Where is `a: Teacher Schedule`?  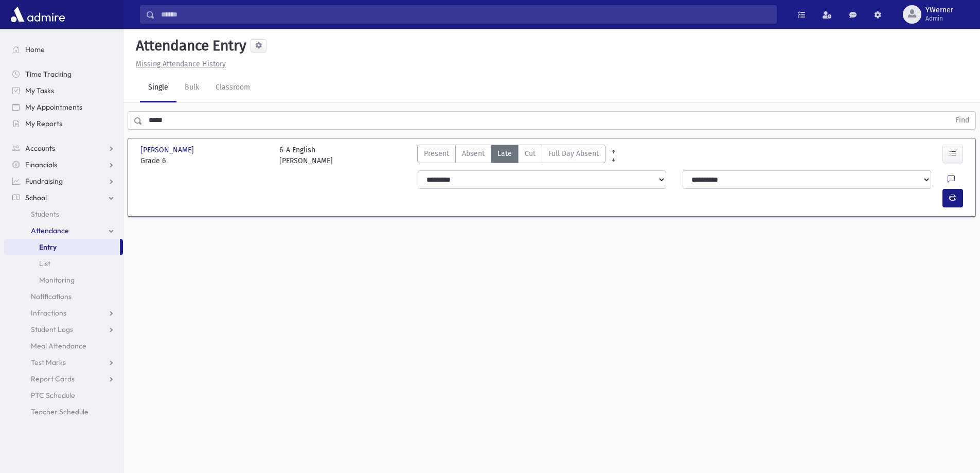 a: Teacher Schedule is located at coordinates (63, 412).